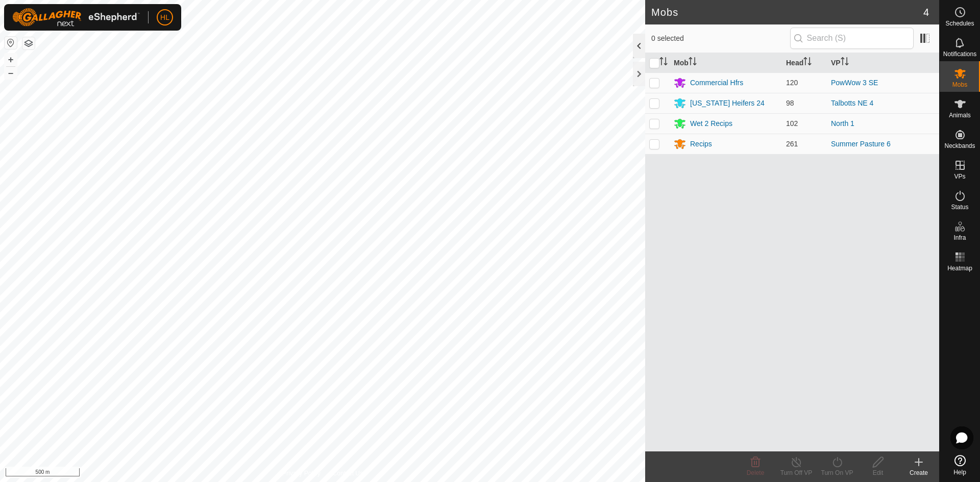 The image size is (980, 482). What do you see at coordinates (711, 124) in the screenshot?
I see `div: Wet 2 Recips` at bounding box center [711, 124].